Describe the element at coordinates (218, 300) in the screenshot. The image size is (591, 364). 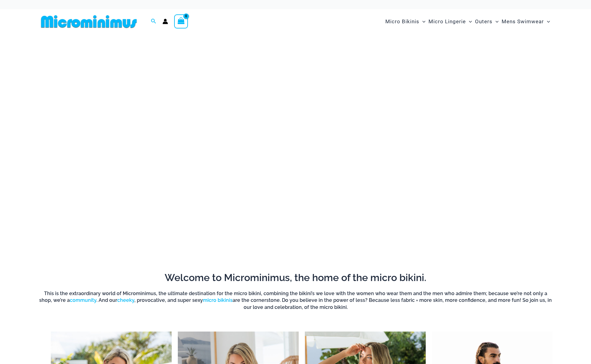
I see `a: micro bikinis` at that location.